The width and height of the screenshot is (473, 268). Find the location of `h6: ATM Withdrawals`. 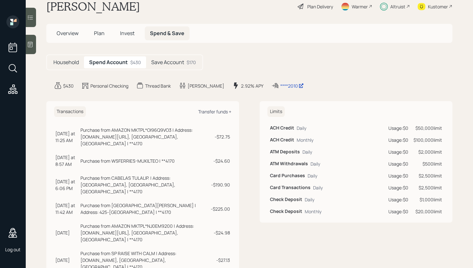

h6: ATM Withdrawals is located at coordinates (289, 164).